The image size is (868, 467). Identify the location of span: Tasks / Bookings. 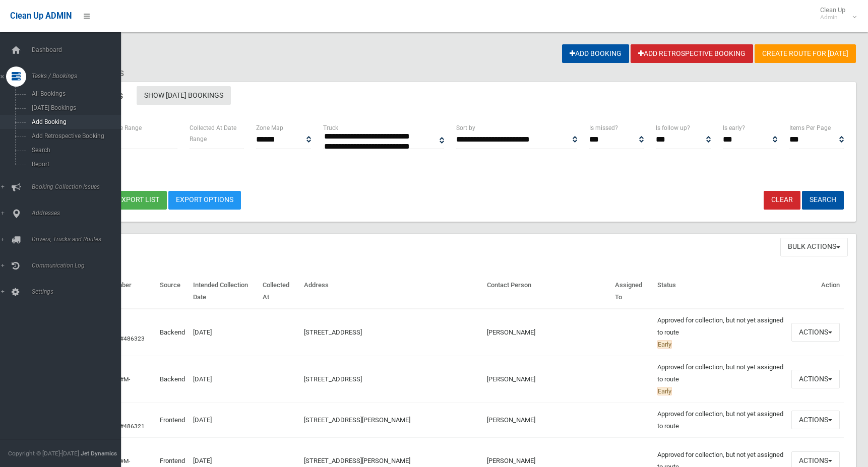
(78, 76).